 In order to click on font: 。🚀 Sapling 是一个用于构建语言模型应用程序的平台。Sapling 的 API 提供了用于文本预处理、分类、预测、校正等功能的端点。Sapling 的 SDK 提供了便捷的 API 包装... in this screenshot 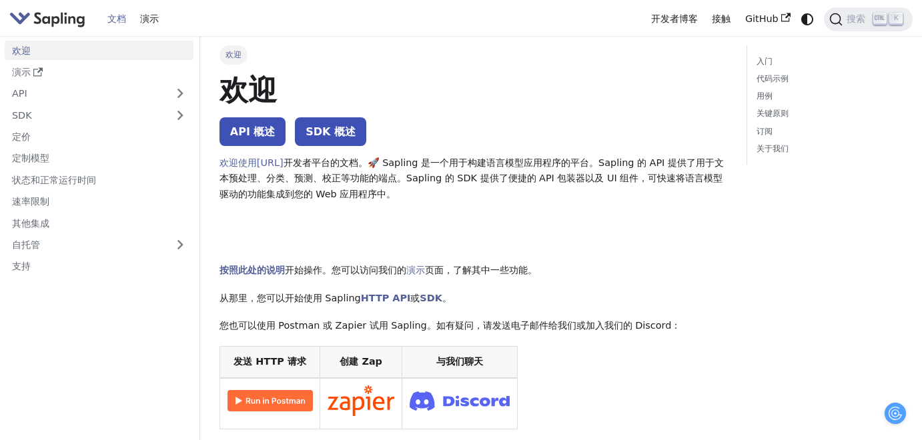, I will do `click(471, 179)`.